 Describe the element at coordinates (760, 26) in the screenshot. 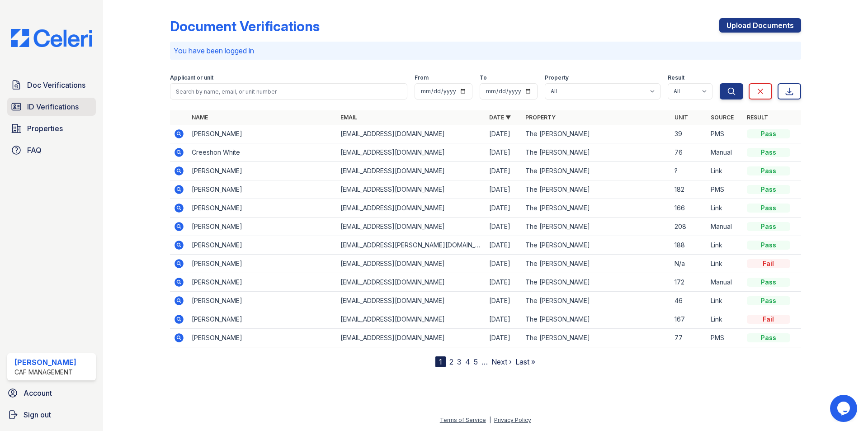

I see `a: Upload Documents` at that location.